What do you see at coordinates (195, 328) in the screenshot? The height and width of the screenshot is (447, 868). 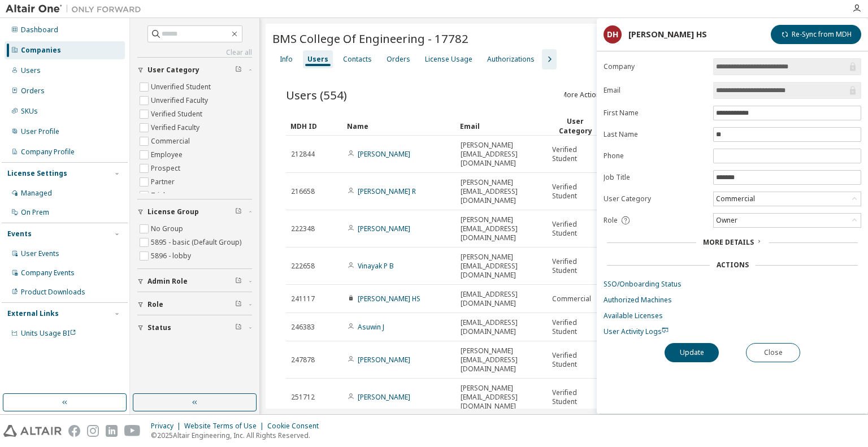 I see `button: Status` at bounding box center [195, 328].